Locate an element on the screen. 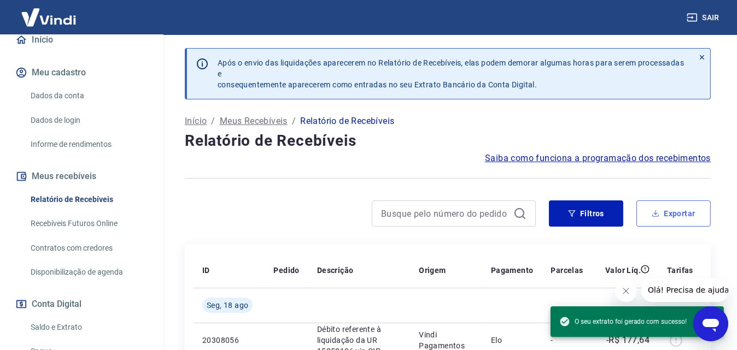 The height and width of the screenshot is (350, 737). p: Elo is located at coordinates (512, 340).